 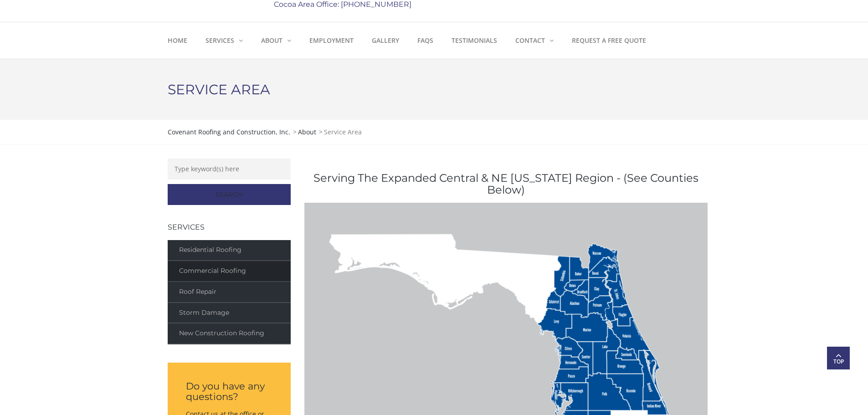 What do you see at coordinates (434, 89) in the screenshot?
I see `h1: Service Area` at bounding box center [434, 89].